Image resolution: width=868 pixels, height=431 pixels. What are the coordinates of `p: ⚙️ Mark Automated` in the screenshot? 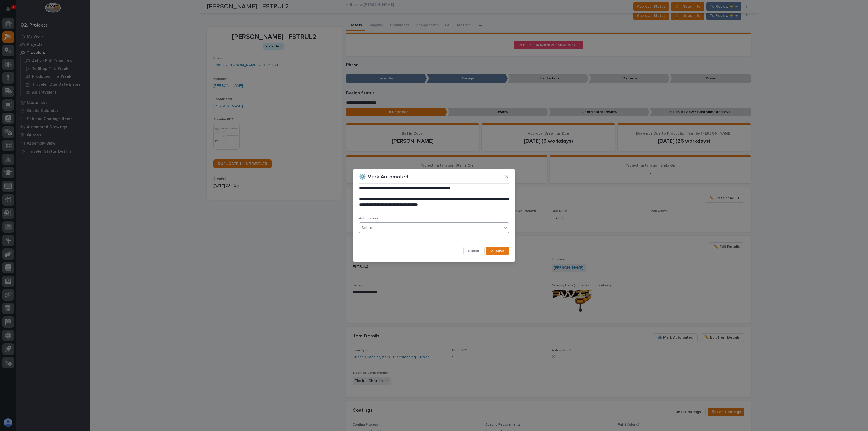 It's located at (384, 177).